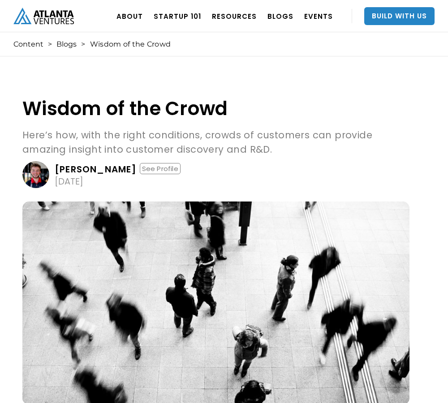 The width and height of the screenshot is (448, 403). I want to click on p: Here’s how, with the right conditions, crowds of customers can provide amazing insight into custo..., so click(216, 142).